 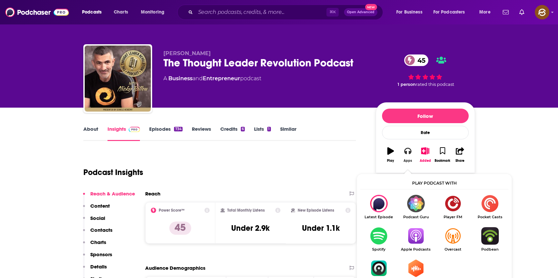 What do you see at coordinates (197, 78) in the screenshot?
I see `span: and` at bounding box center [197, 78].